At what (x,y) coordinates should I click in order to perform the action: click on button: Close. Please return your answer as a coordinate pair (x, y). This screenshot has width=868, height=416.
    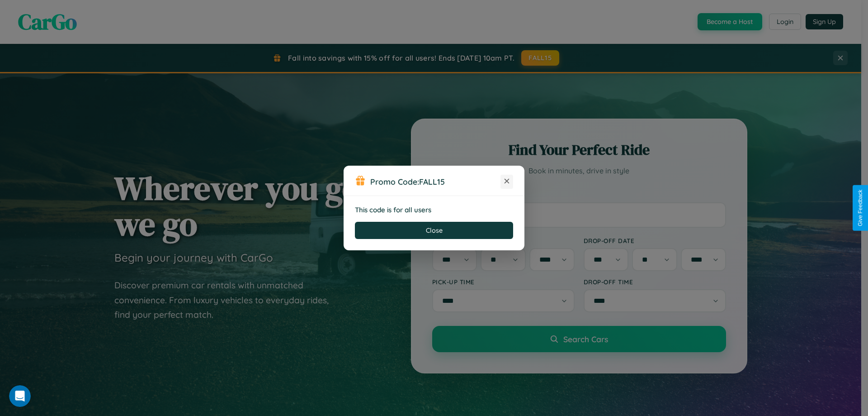
    Looking at the image, I should click on (434, 230).